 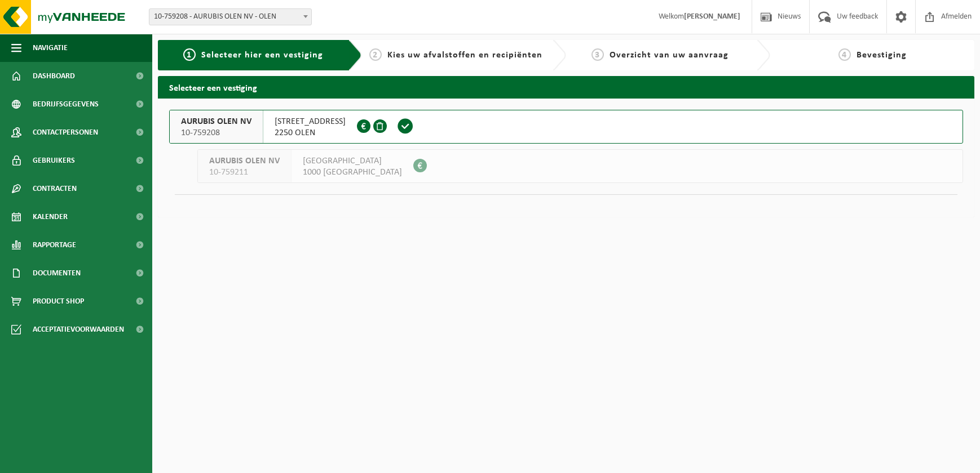 I want to click on span: Gebruikers, so click(x=54, y=160).